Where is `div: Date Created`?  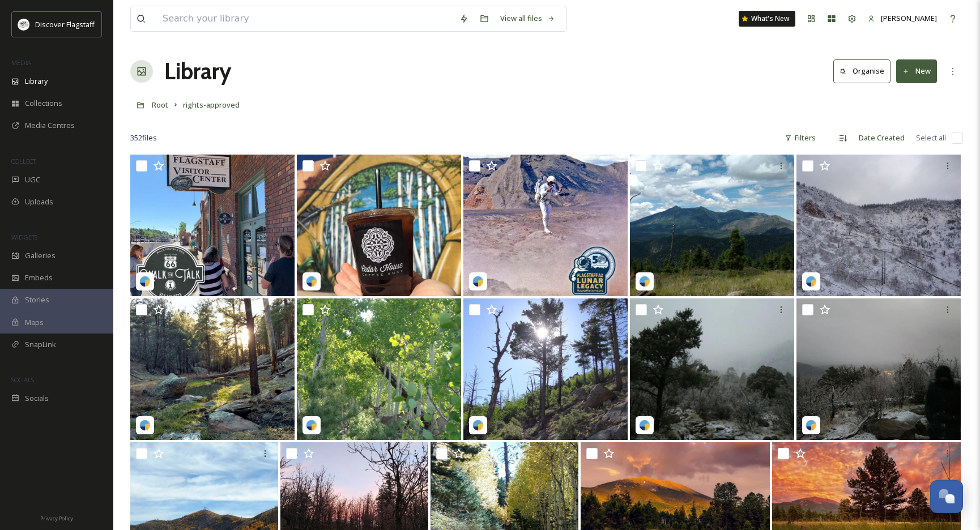 div: Date Created is located at coordinates (881, 137).